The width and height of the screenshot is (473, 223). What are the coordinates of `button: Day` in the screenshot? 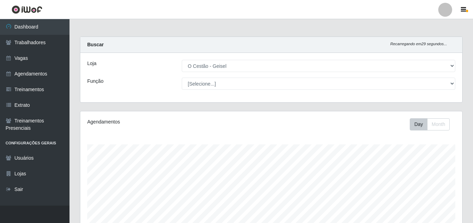 It's located at (418, 124).